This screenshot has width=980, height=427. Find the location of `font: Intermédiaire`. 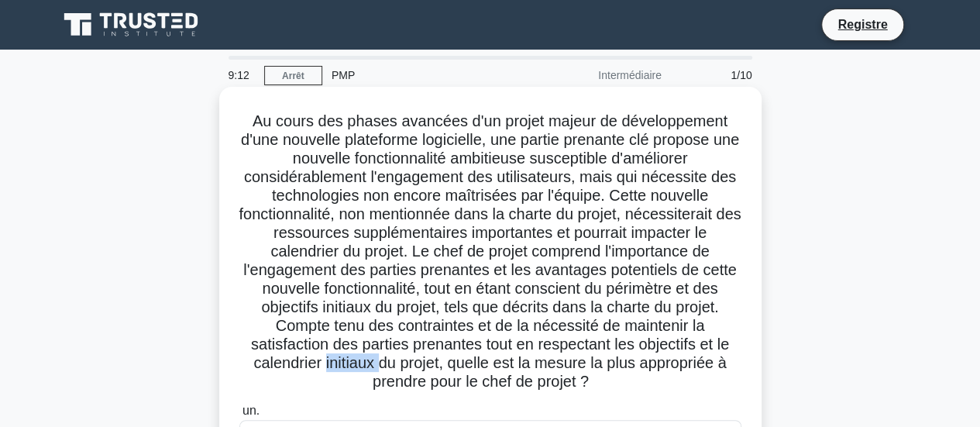

font: Intermédiaire is located at coordinates (630, 75).